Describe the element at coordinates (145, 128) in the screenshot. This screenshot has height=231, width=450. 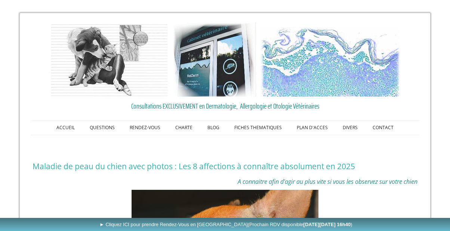
I see `a: RENDEZ-VOUS` at that location.